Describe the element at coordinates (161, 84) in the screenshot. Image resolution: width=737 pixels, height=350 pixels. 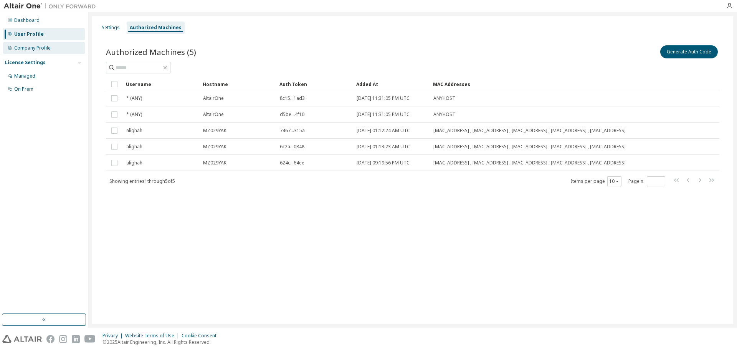
I see `div: Username` at that location.